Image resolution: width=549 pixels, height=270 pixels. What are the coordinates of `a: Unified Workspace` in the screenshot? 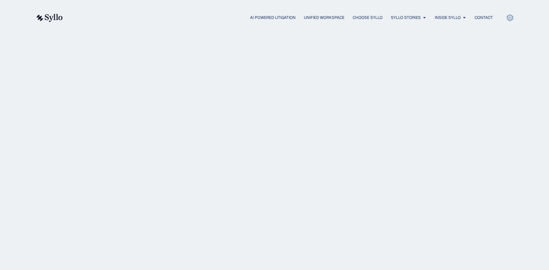 It's located at (324, 18).